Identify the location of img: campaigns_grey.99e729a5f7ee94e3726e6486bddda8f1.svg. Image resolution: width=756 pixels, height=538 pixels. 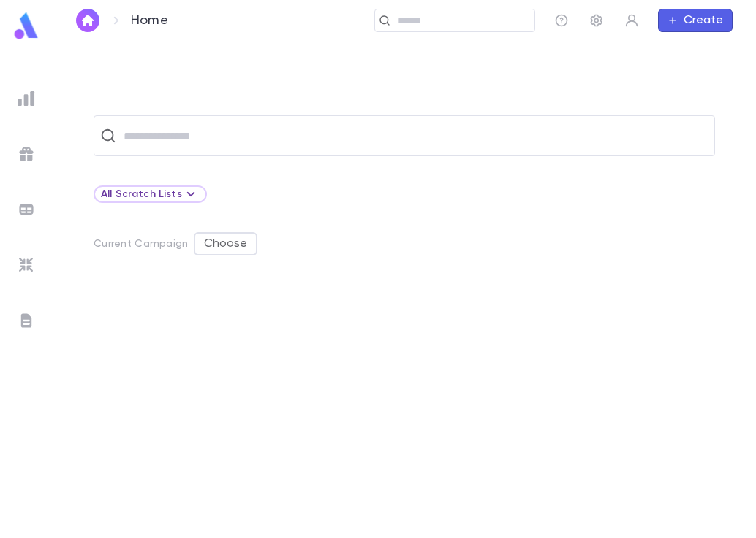
(26, 154).